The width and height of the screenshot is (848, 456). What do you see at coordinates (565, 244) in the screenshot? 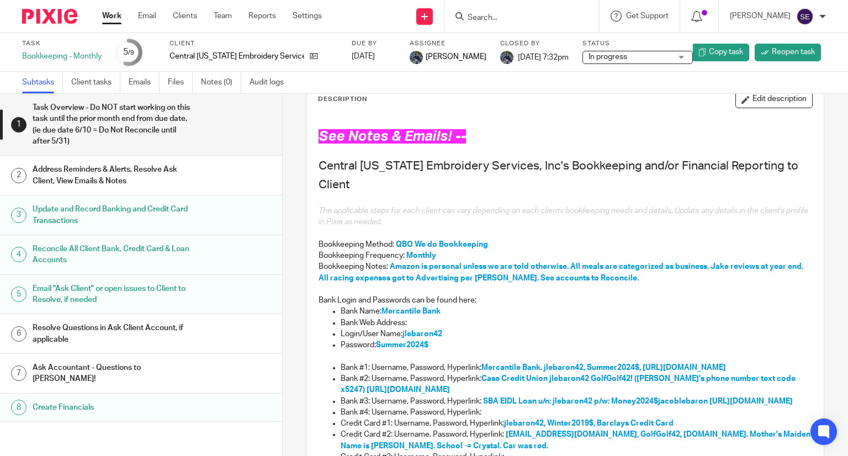
I see `p: Bookkeeping Method:` at bounding box center [565, 244].